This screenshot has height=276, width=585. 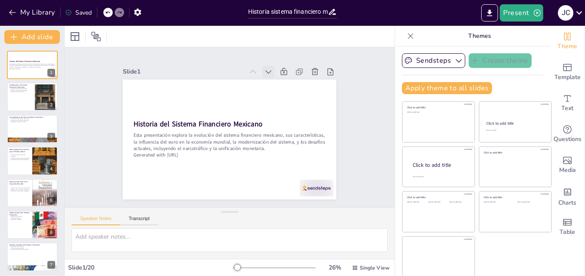 I want to click on p: Inclusión de instituciones financieras, so click(x=32, y=119).